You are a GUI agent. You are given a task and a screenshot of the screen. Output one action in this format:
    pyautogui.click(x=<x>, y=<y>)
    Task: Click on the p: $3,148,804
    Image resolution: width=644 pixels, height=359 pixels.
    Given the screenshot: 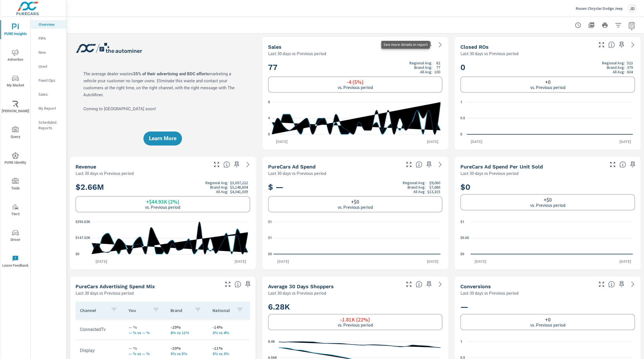 What is the action you would take?
    pyautogui.click(x=239, y=187)
    